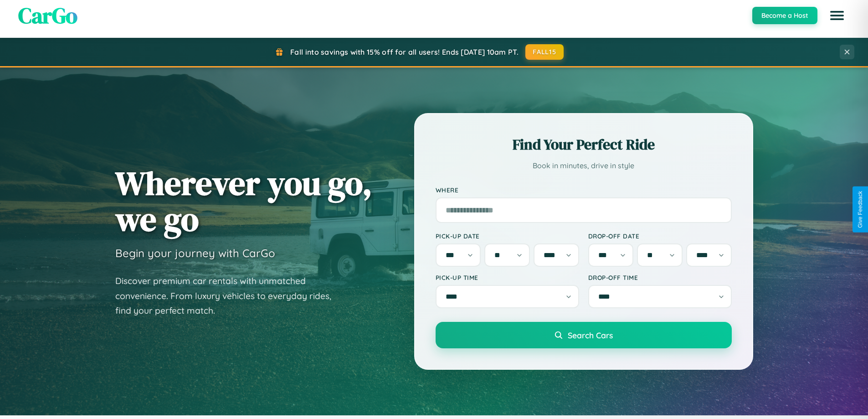 The height and width of the screenshot is (419, 868). What do you see at coordinates (660, 277) in the screenshot?
I see `label: Drop-off Time` at bounding box center [660, 277].